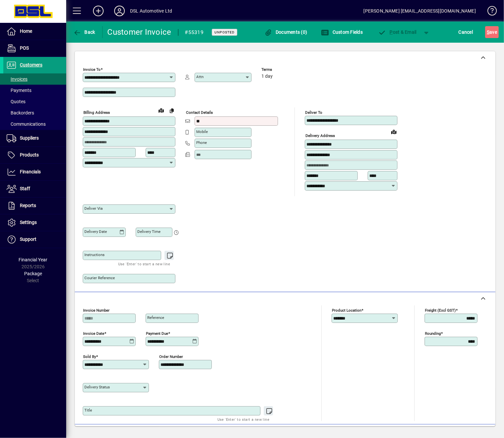 The width and height of the screenshot is (504, 438). I want to click on div: #55319, so click(194, 32).